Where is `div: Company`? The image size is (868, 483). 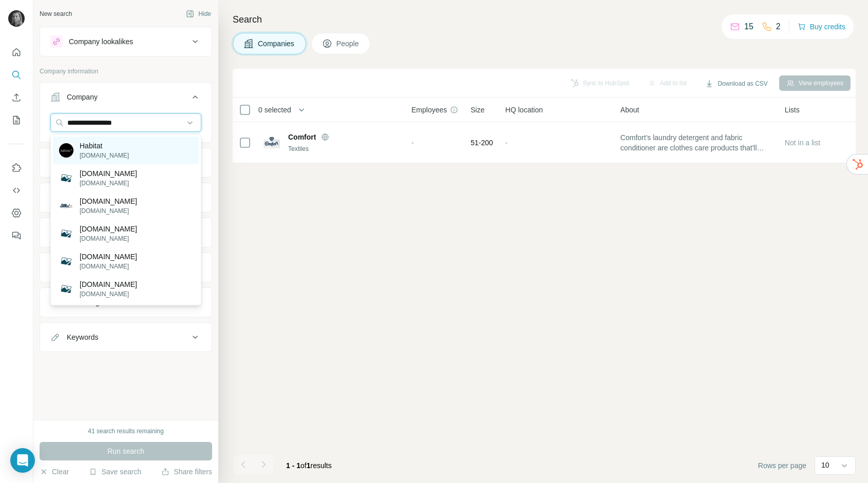
div: Company is located at coordinates (82, 97).